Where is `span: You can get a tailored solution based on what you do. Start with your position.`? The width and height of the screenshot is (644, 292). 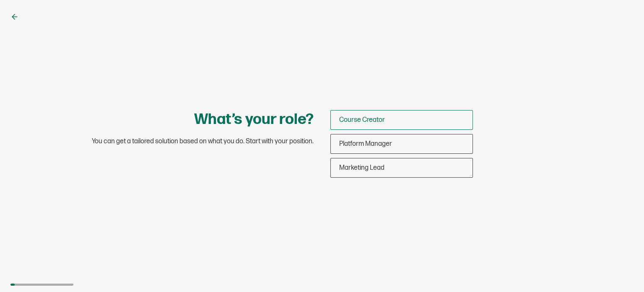 span: You can get a tailored solution based on what you do. Start with your position. is located at coordinates (203, 141).